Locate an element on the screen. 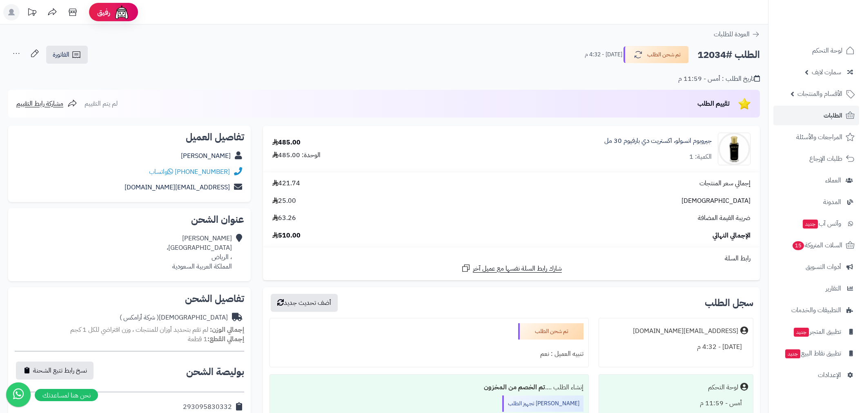 Image resolution: width=864 pixels, height=413 pixels. h2: تفاصيل العميل is located at coordinates (129, 137).